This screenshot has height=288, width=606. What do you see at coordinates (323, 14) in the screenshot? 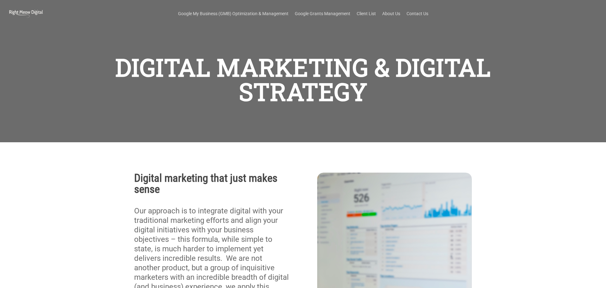
I see `a: Google Grants Management` at bounding box center [323, 14].